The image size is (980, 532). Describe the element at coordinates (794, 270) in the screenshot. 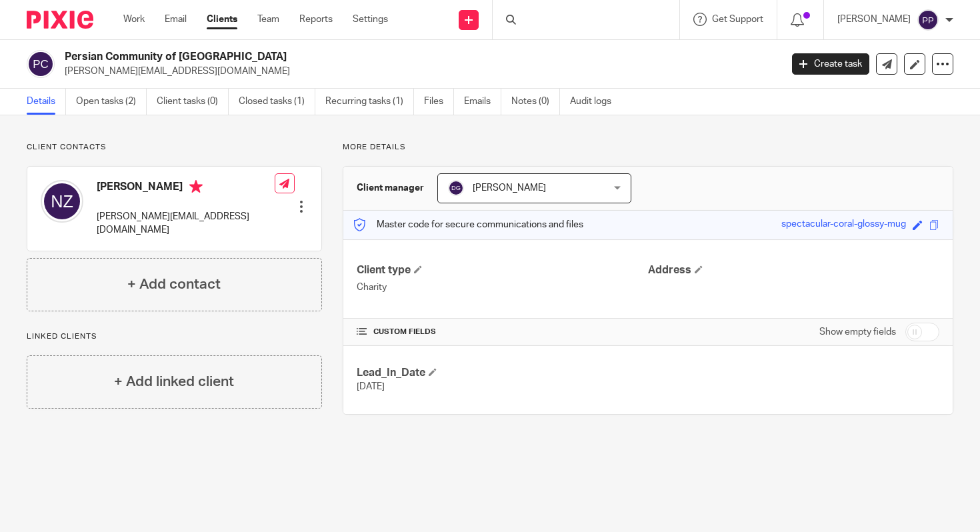

I see `h4: Address` at that location.